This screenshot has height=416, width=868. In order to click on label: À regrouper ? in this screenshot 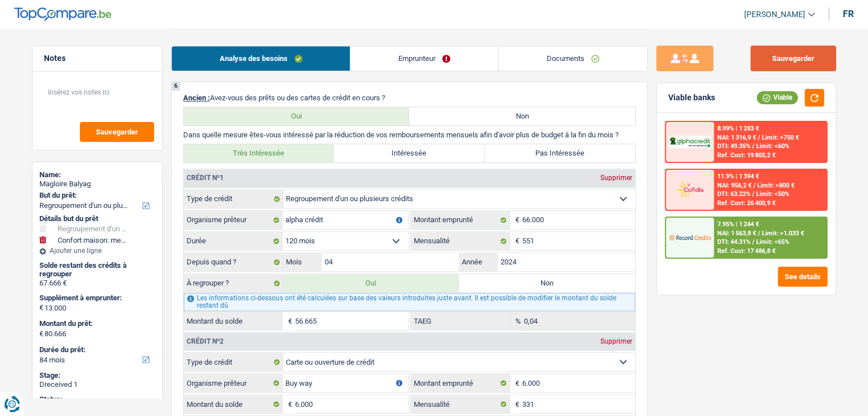, I will do `click(233, 283)`.